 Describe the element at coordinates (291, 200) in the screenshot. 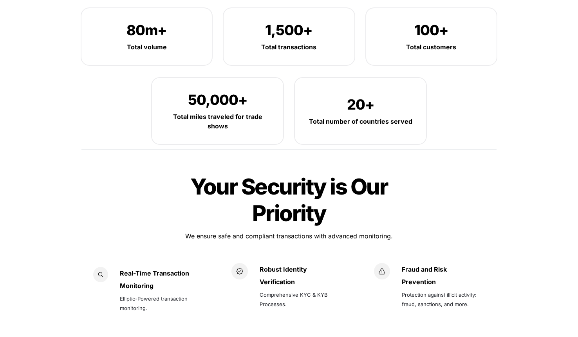

I see `span: Your Security is Our Priority` at that location.